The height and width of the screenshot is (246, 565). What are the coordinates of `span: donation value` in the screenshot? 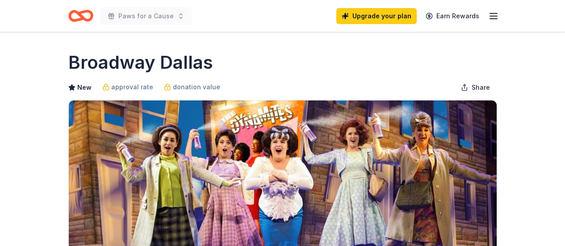 It's located at (196, 87).